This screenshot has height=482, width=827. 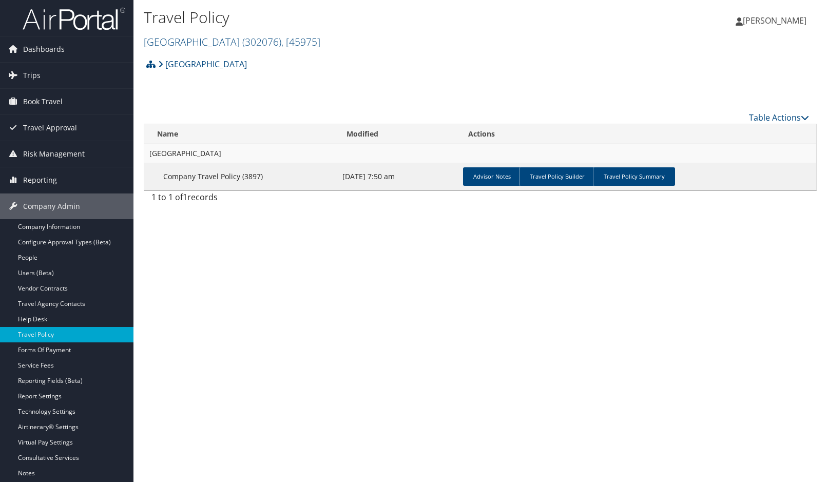 What do you see at coordinates (74, 18) in the screenshot?
I see `img: airportal-logo.png` at bounding box center [74, 18].